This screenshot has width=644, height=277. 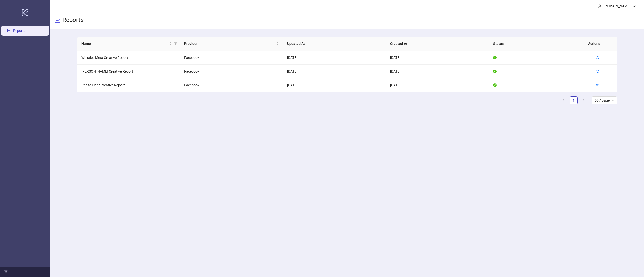 What do you see at coordinates (584, 100) in the screenshot?
I see `span: right` at bounding box center [584, 100].